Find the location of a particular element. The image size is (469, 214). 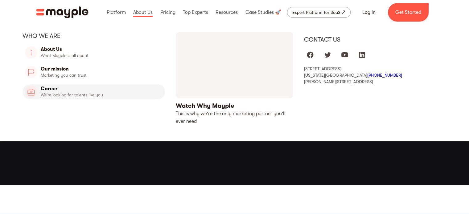

img: tab_domain_overview_orange.svg is located at coordinates (19, 38).